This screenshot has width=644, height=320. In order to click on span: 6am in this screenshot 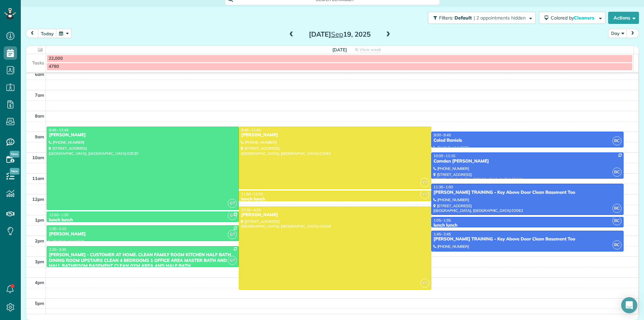, I will do `click(40, 74)`.